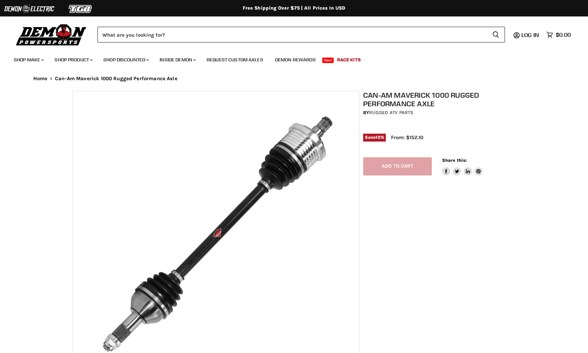  I want to click on div: Free Shipping Over $75 | All Prices In USD, so click(294, 8).